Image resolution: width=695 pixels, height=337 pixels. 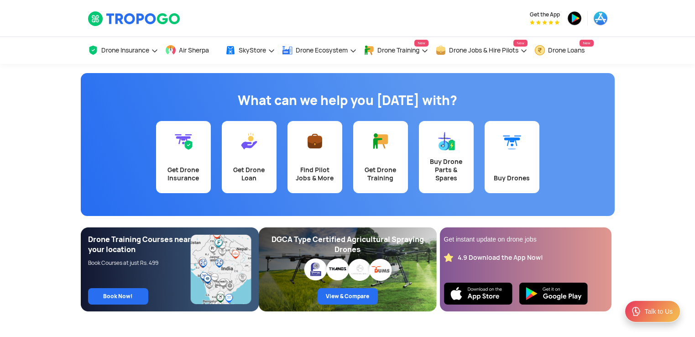 What do you see at coordinates (512, 157) in the screenshot?
I see `a: Buy Drones` at bounding box center [512, 157].